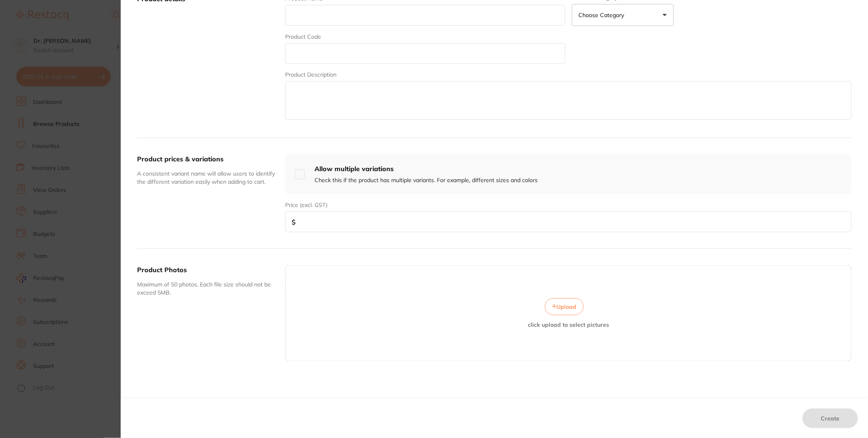 The height and width of the screenshot is (438, 868). What do you see at coordinates (310, 75) in the screenshot?
I see `label: Product Description` at bounding box center [310, 75].